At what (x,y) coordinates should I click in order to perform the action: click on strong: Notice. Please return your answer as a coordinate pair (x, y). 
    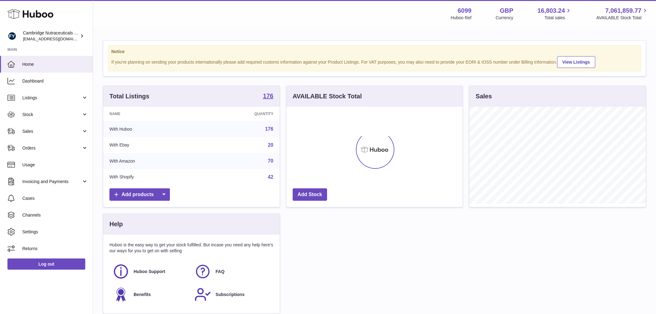
    Looking at the image, I should click on (375, 51).